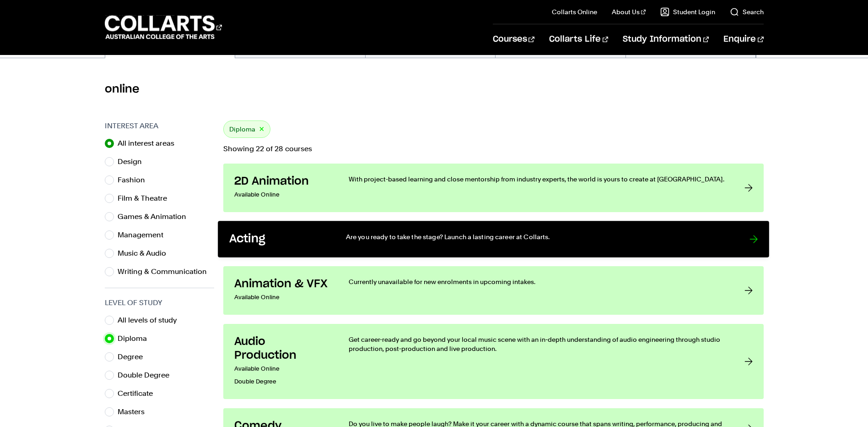 The height and width of the screenshot is (427, 868). I want to click on p: Get career-ready and go beyond your local music scene with an in-depth understanding of audio eng..., so click(537, 344).